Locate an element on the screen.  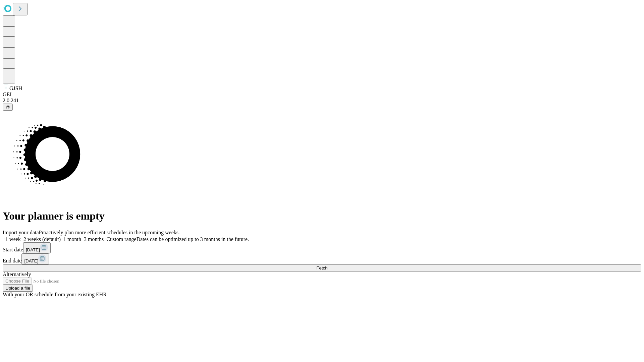
button: Upload a file is located at coordinates (18, 288).